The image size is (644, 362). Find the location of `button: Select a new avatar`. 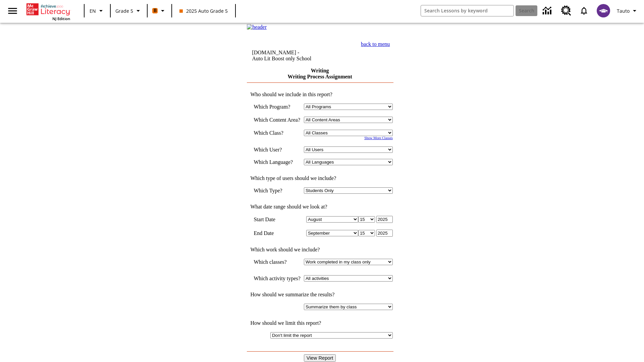

button: Select a new avatar is located at coordinates (603, 11).